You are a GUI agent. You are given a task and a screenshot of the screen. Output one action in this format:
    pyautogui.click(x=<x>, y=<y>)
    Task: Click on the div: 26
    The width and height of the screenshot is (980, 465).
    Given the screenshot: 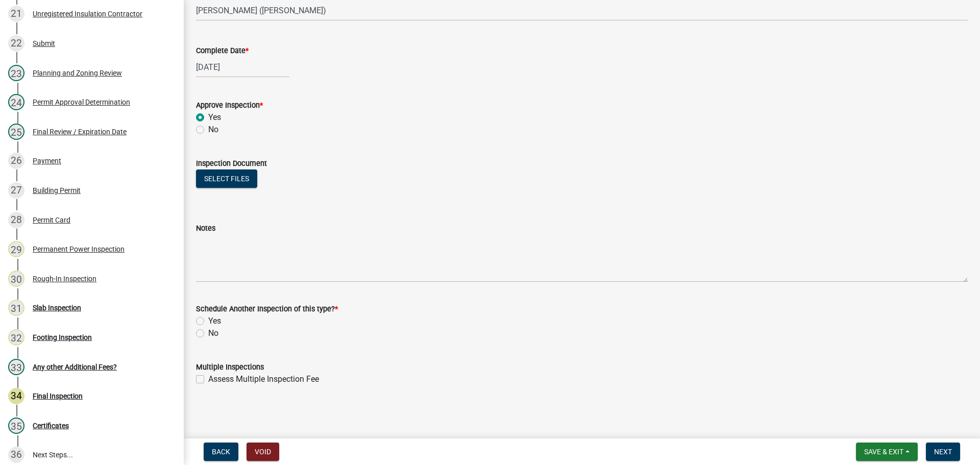 What is the action you would take?
    pyautogui.click(x=17, y=161)
    